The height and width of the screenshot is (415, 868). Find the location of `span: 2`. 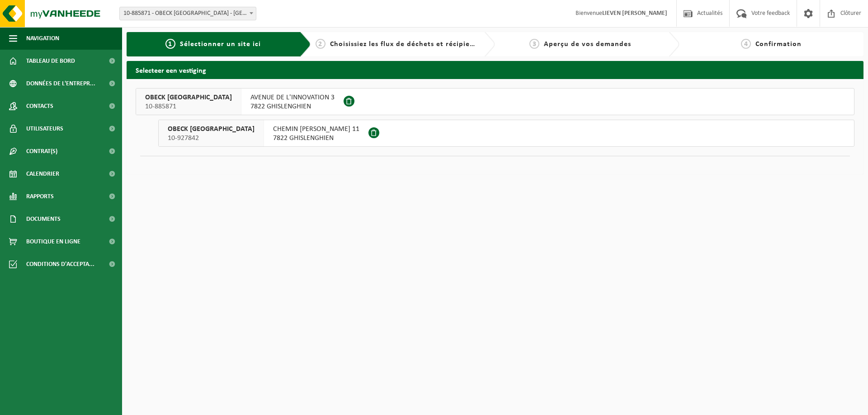

span: 2 is located at coordinates (321, 44).